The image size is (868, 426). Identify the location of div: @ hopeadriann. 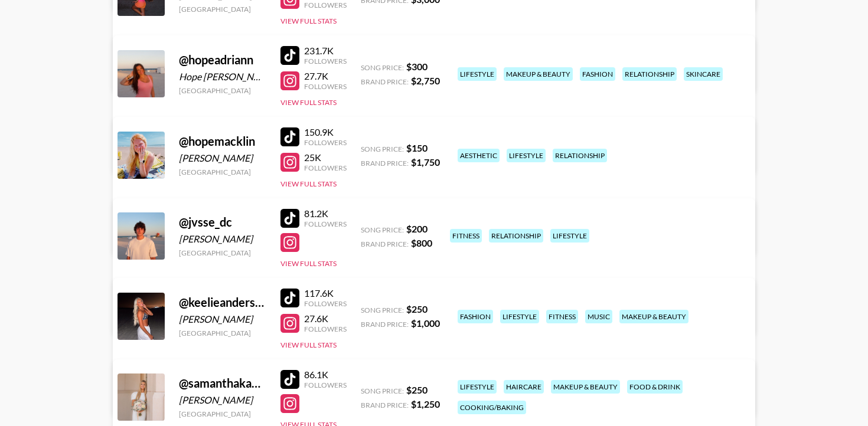
(223, 59).